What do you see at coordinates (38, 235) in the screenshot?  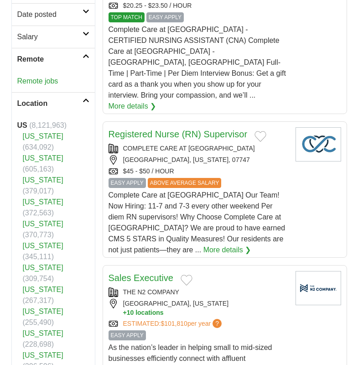 I see `span: (370,773)` at bounding box center [38, 235].